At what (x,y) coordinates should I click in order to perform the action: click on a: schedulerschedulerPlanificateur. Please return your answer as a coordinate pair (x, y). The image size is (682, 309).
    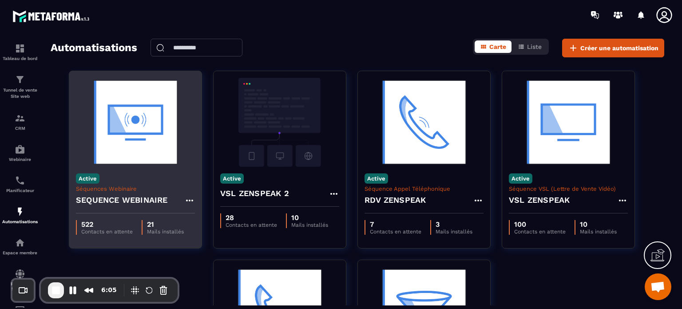
    Looking at the image, I should click on (20, 184).